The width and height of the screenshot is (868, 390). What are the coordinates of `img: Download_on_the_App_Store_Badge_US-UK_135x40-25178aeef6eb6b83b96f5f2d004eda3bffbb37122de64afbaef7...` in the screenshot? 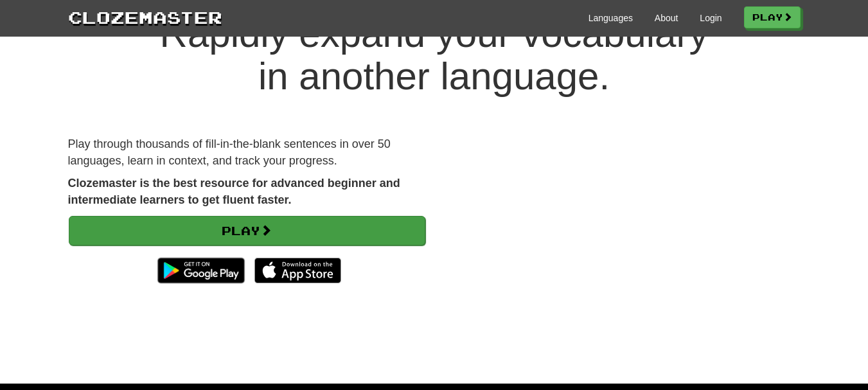 It's located at (297, 271).